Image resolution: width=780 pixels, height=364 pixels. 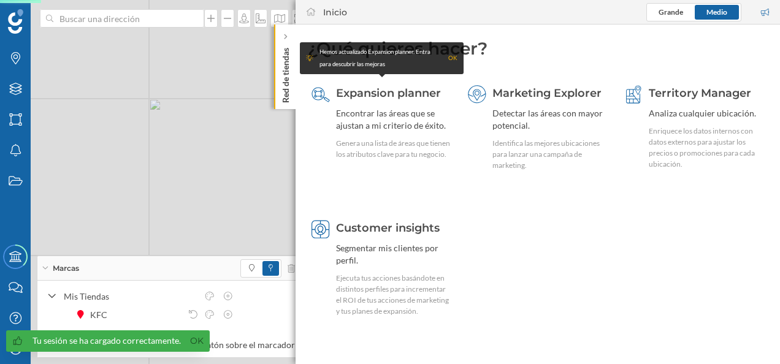 What do you see at coordinates (394, 255) in the screenshot?
I see `div: Segmentar mis clientes por perfil.` at bounding box center [394, 255].